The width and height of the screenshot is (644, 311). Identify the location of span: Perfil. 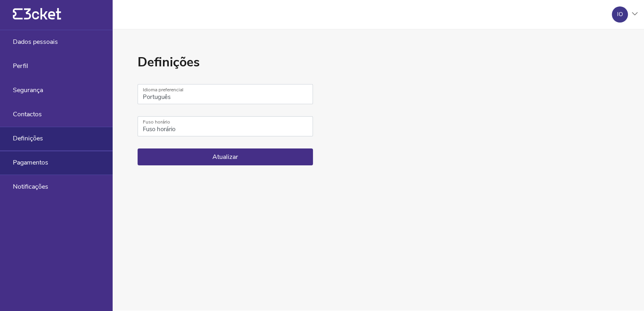
(21, 66).